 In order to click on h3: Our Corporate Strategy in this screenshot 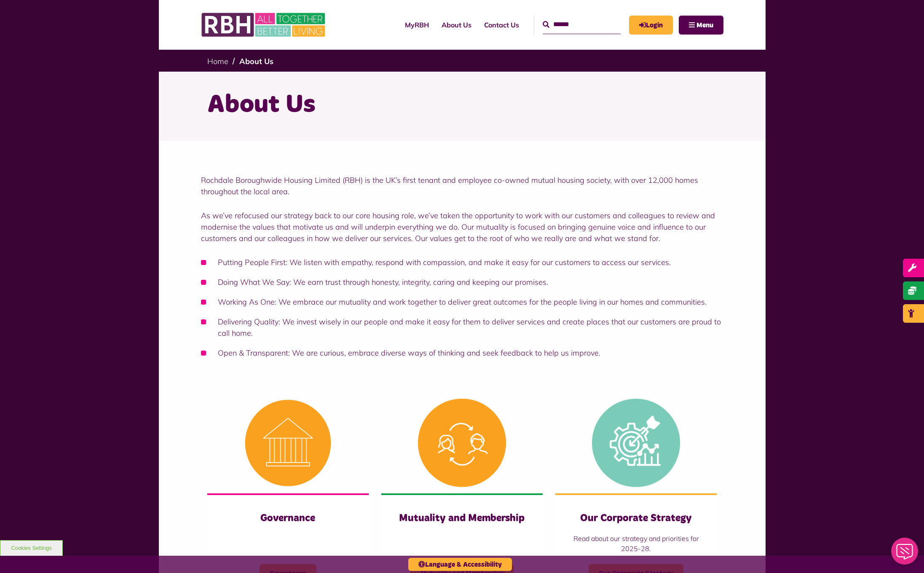, I will do `click(636, 518)`.